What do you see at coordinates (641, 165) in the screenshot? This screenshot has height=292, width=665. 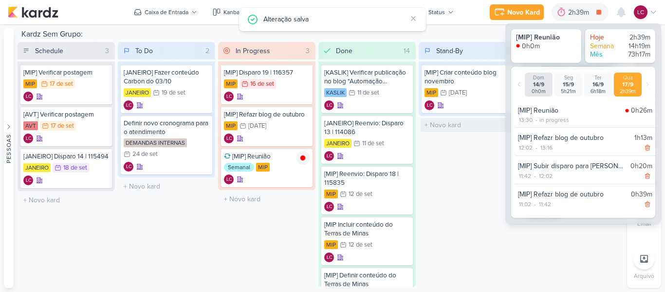 I see `div: 0h20m` at bounding box center [641, 165].